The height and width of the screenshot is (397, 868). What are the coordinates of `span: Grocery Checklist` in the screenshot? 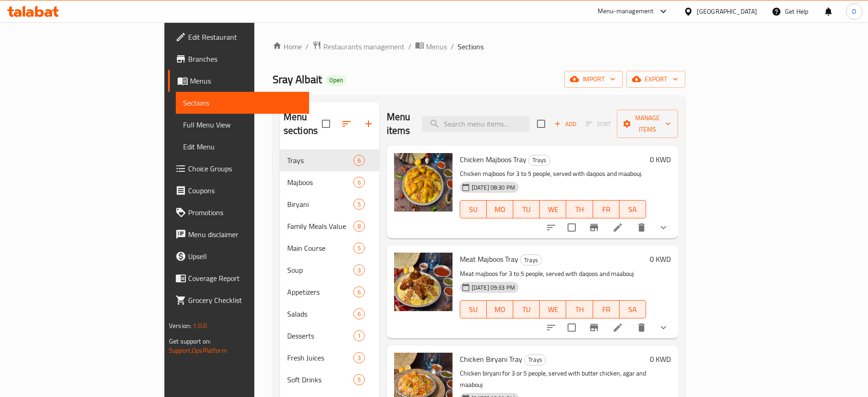 It's located at (245, 300).